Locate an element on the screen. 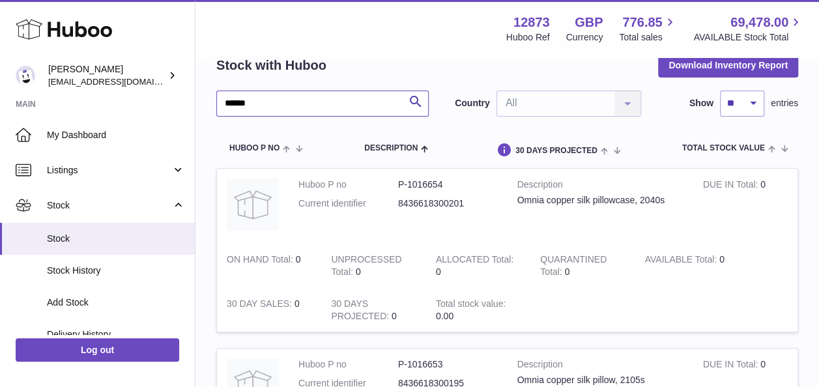 This screenshot has height=387, width=819. strong: GBP is located at coordinates (588, 22).